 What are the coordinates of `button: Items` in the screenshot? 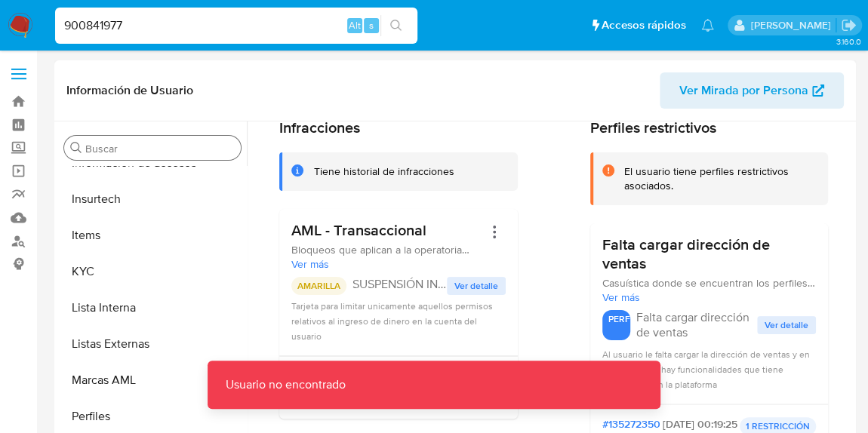 It's located at (153, 236).